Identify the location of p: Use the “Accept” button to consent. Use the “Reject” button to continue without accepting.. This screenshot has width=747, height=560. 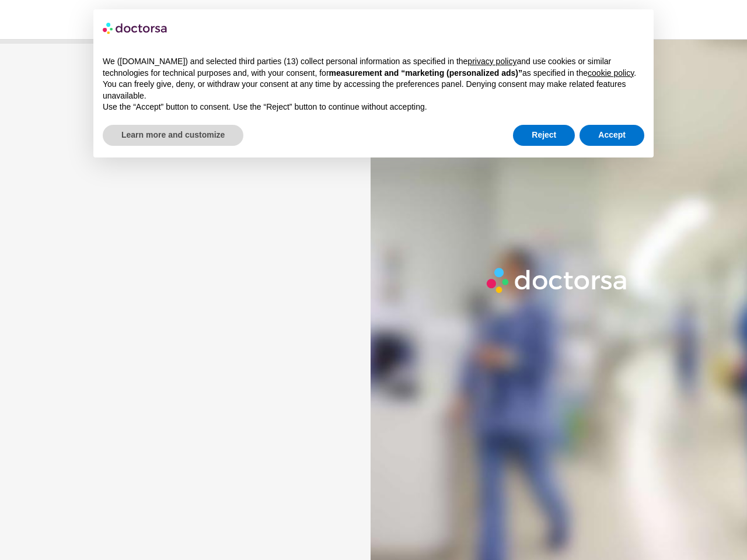
(374, 108).